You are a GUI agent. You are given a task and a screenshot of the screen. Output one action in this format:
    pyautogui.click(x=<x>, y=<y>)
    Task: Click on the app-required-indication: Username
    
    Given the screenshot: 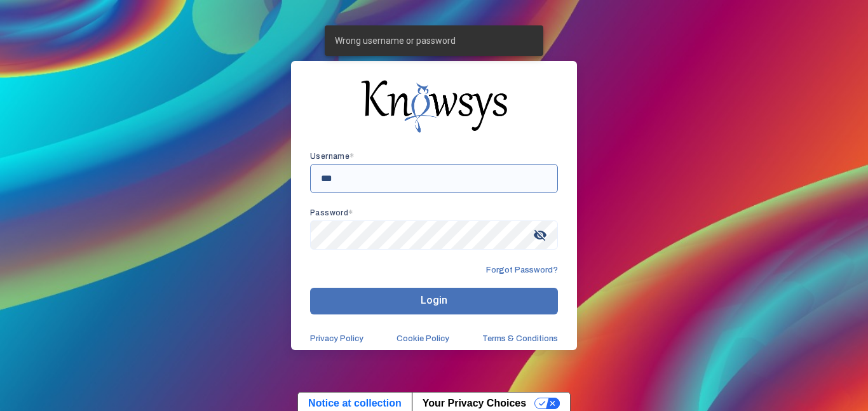 What is the action you would take?
    pyautogui.click(x=333, y=156)
    